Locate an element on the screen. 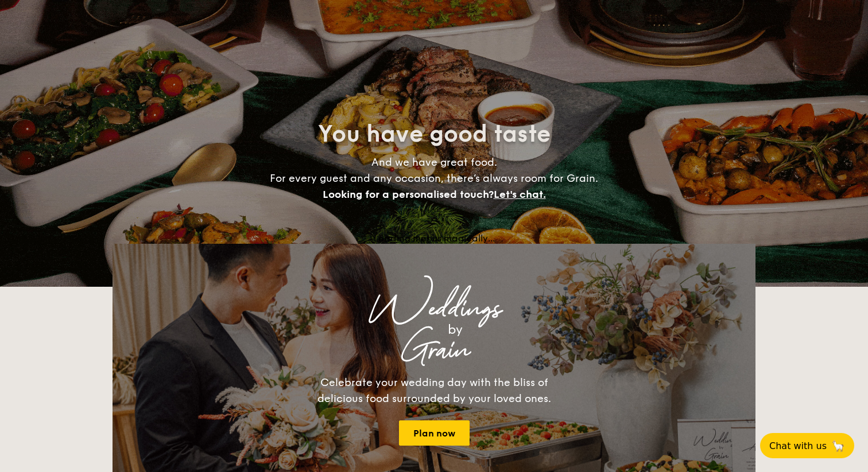 The height and width of the screenshot is (472, 868). span: Chat with us is located at coordinates (797, 446).